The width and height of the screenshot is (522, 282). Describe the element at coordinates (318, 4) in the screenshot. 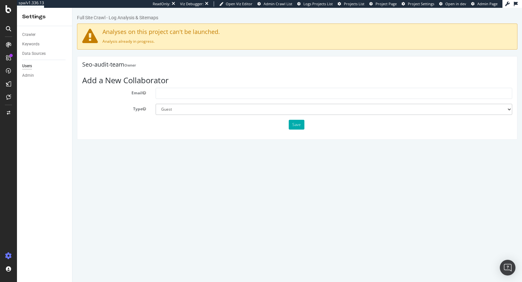

I see `span: Logs Projects List` at that location.